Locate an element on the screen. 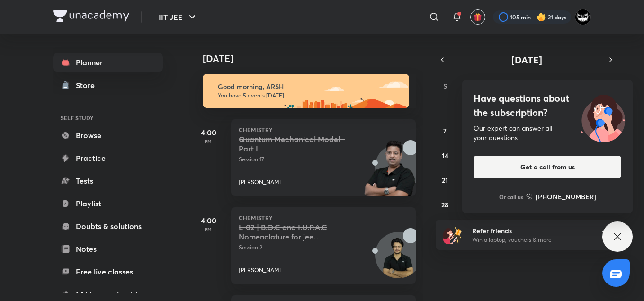  a: Store is located at coordinates (108, 85).